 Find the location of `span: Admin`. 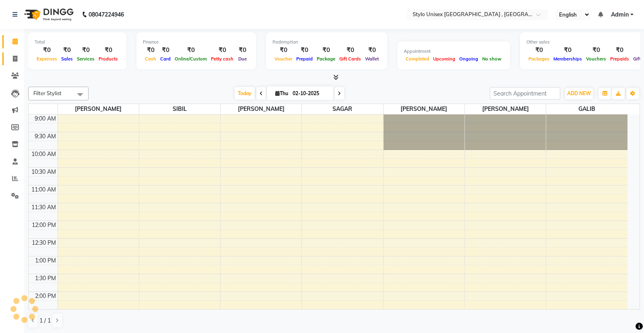

span: Admin is located at coordinates (620, 15).